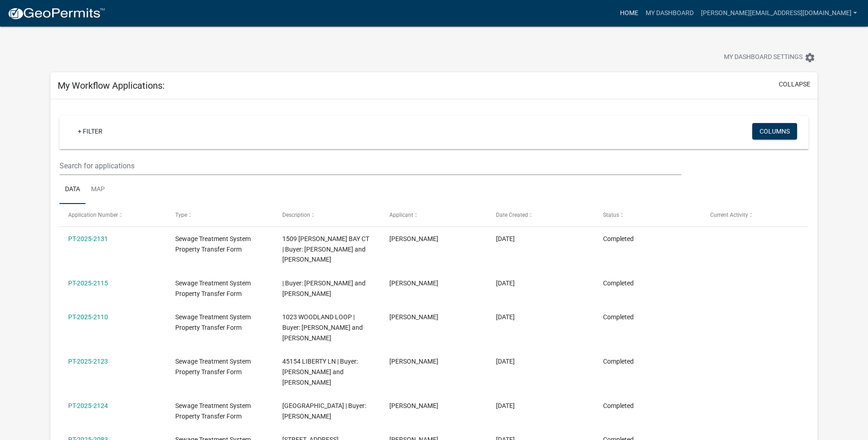  I want to click on datatable-header-cell: Type, so click(220, 215).